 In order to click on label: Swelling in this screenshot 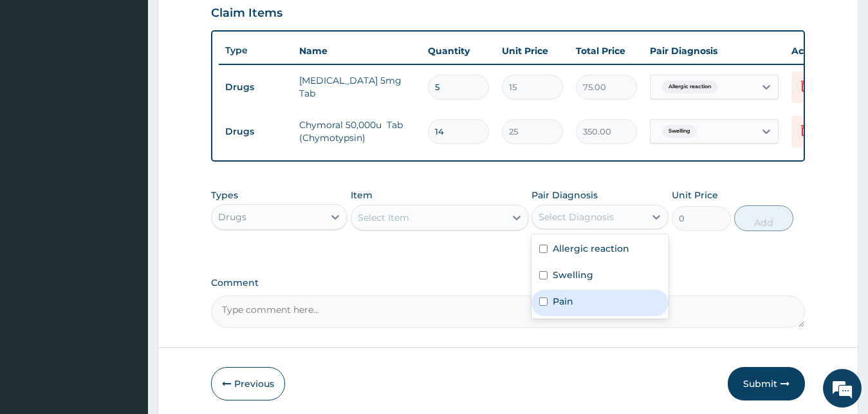, I will do `click(573, 275)`.